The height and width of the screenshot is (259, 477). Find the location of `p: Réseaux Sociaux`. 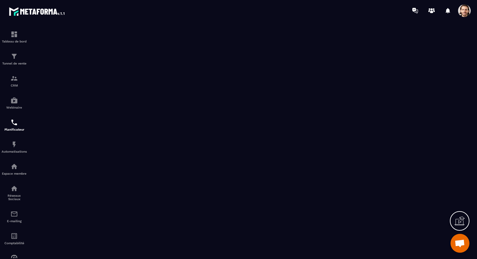

p: Réseaux Sociaux is located at coordinates (14, 198).